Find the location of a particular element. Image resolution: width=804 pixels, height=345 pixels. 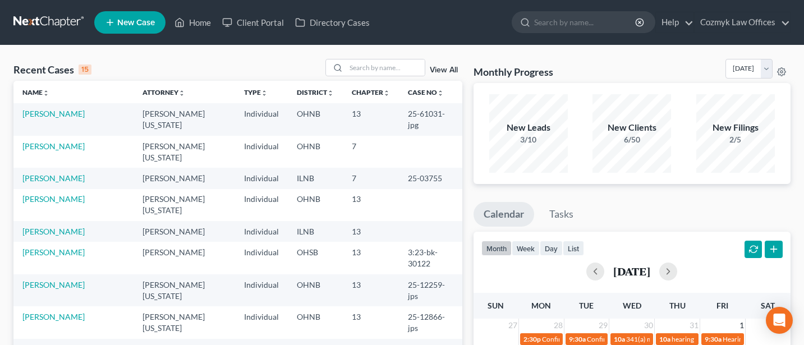

span: 28 is located at coordinates (558, 325).